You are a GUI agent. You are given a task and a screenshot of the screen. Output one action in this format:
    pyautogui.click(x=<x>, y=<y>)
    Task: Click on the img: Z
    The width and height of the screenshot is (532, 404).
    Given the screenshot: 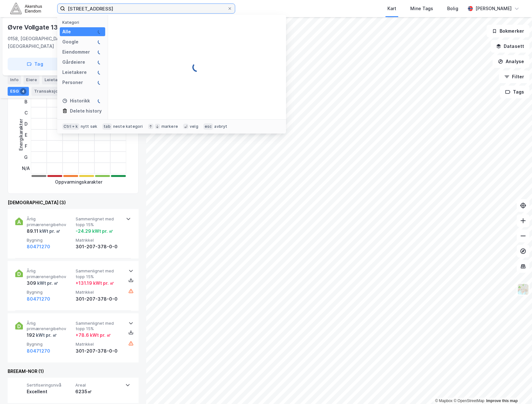 What is the action you would take?
    pyautogui.click(x=523, y=289)
    